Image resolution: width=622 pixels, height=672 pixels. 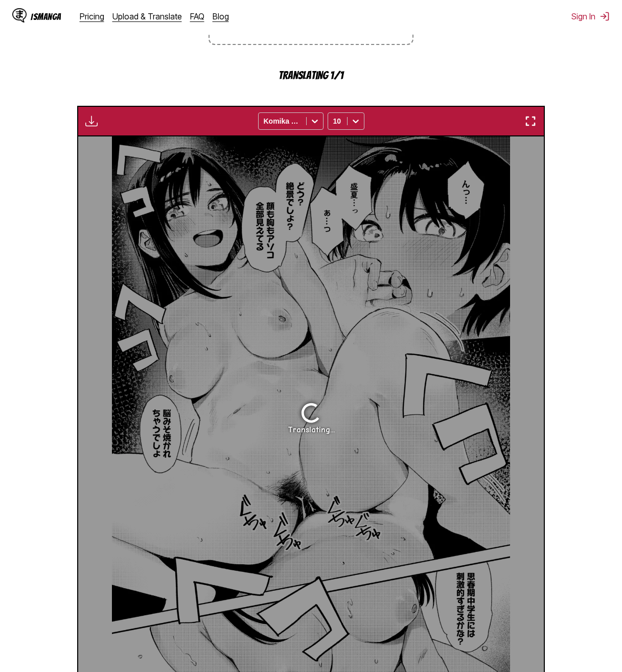 What do you see at coordinates (92, 16) in the screenshot?
I see `a: Pricing` at bounding box center [92, 16].